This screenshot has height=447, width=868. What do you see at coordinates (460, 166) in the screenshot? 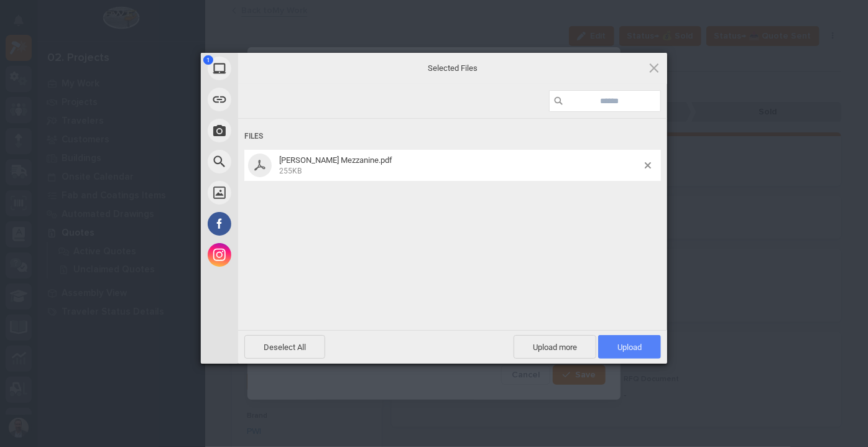
I see `span: Voss Mezzanine.pdf` at bounding box center [460, 166].